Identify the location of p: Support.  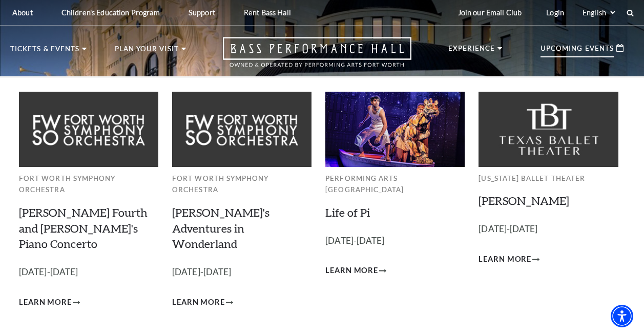
(202, 12).